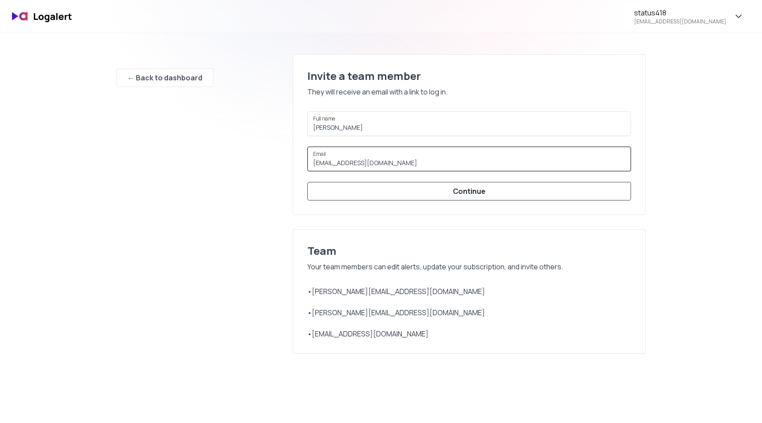 The image size is (762, 423). What do you see at coordinates (469, 127) in the screenshot?
I see `input: Full name` at bounding box center [469, 127].